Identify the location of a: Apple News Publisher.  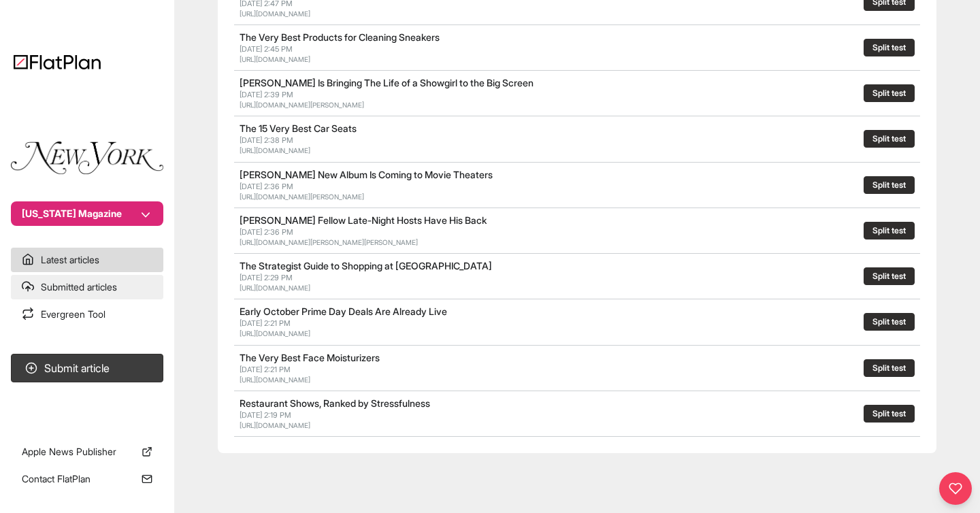
(87, 451).